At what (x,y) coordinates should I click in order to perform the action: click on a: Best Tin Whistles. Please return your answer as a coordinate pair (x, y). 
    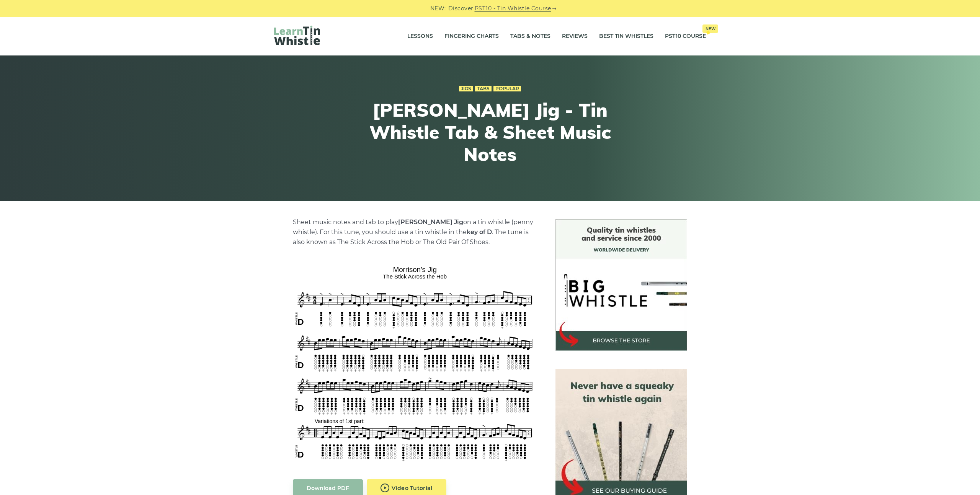
    Looking at the image, I should click on (626, 37).